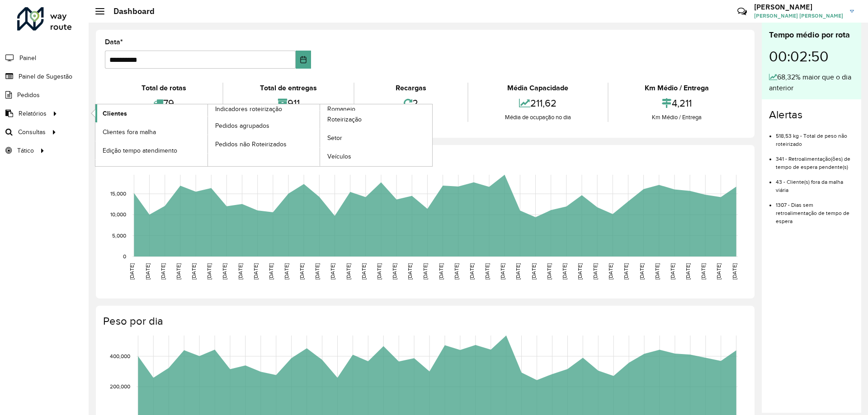 Image resolution: width=868 pixels, height=415 pixels. Describe the element at coordinates (815, 160) in the screenshot. I see `li: 341 - Retroalimentação(ões) de tempo de espera pendente(s)` at that location.